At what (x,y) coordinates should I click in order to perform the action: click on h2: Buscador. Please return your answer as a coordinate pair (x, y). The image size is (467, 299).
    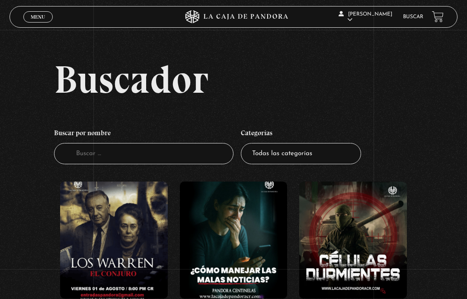
    Looking at the image, I should click on (256, 79).